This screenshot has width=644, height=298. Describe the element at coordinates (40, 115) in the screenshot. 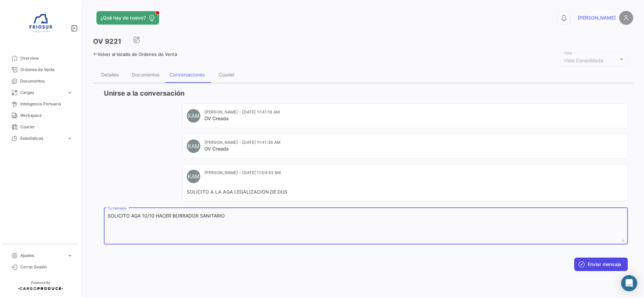

I see `a: Workspace` at that location.